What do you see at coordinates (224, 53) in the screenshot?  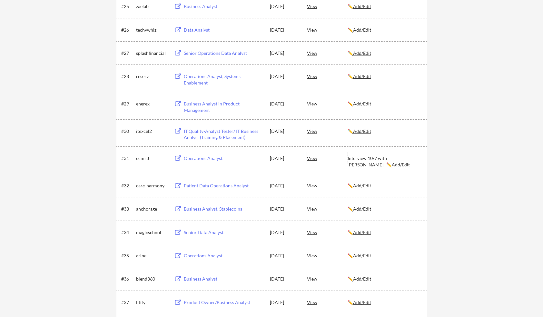 I see `div: Senior Operations Data Analyst` at bounding box center [224, 53].